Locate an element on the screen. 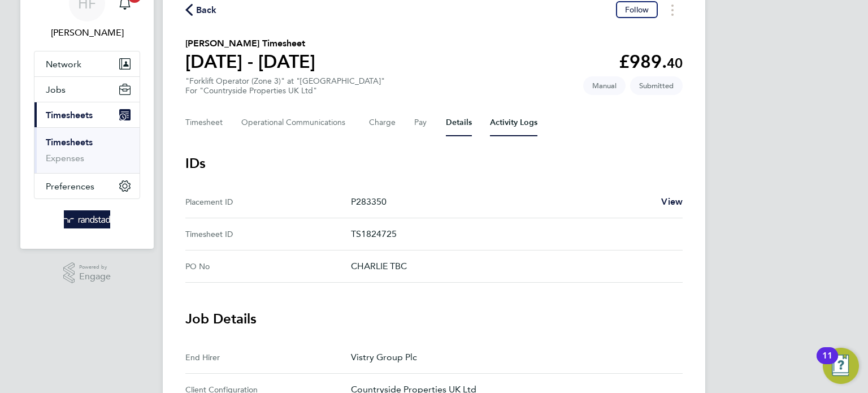  span: This timesheet was manually created. is located at coordinates (604, 85).